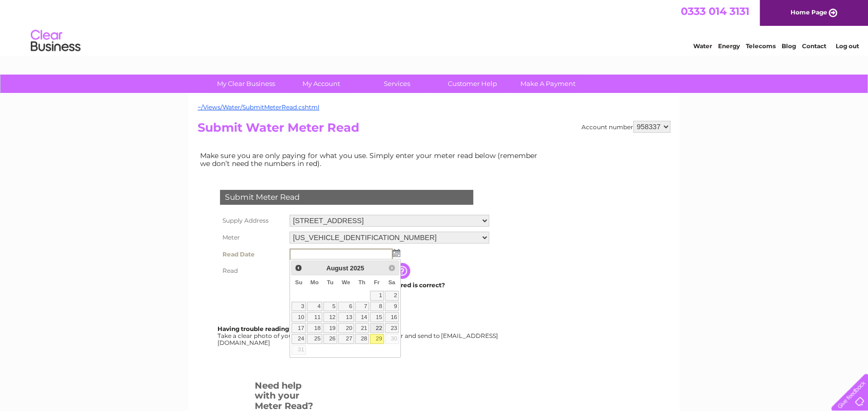  What do you see at coordinates (298, 268) in the screenshot?
I see `span: Prev` at bounding box center [298, 268].